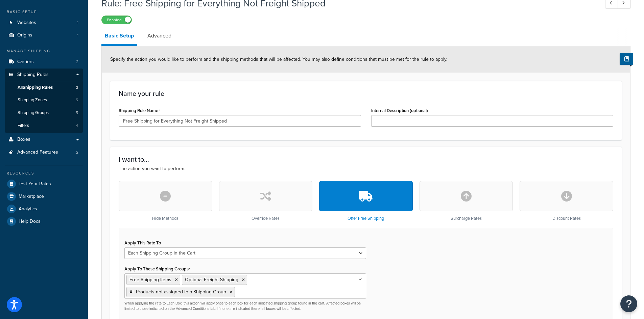 This screenshot has width=644, height=319. What do you see at coordinates (44, 197) in the screenshot?
I see `a: Marketplace` at bounding box center [44, 197].